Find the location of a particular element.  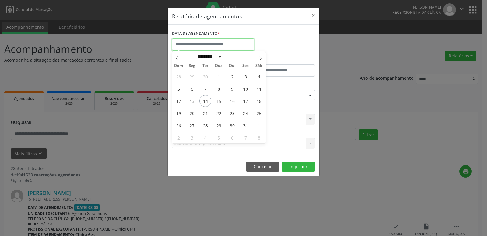

span: Outubro 30, 2025 is located at coordinates (232, 125).